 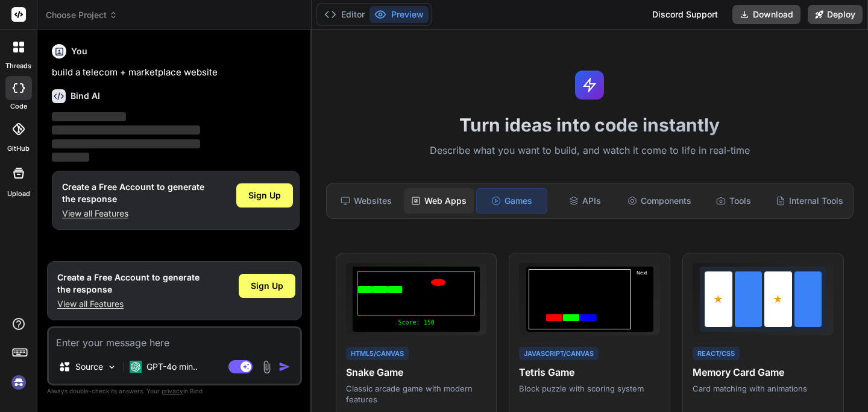 I want to click on p: Card matching with animations, so click(x=763, y=388).